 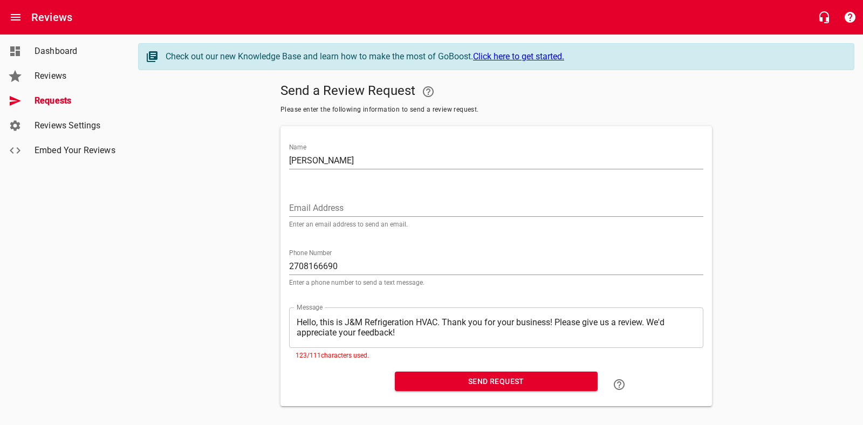 What do you see at coordinates (496, 327) in the screenshot?
I see `textarea: Hello, this is J&M Refrigeration HVAC. Thank you for your business! Please give us a review. We'd...` at bounding box center [496, 327].